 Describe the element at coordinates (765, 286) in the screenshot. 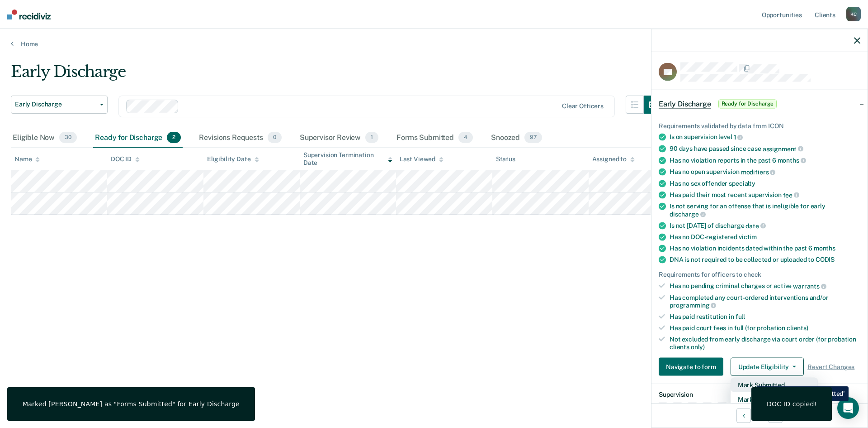

I see `div: Has no pending criminal charges or active` at that location.